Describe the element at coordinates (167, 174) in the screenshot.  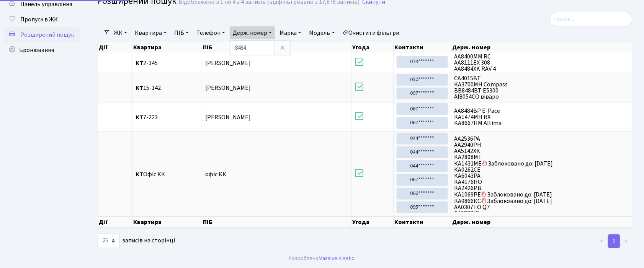
I see `span: Офіс КК` at that location.